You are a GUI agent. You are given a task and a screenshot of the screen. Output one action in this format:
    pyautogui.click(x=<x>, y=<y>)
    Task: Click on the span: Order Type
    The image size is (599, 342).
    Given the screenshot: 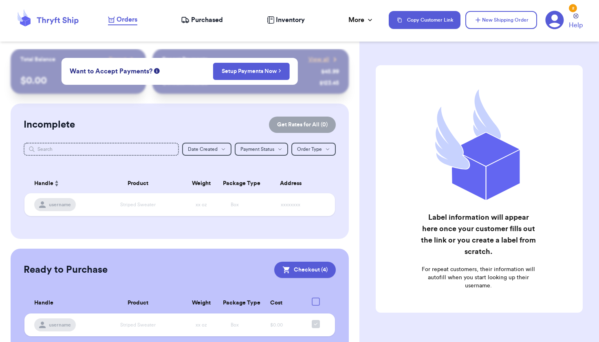 What is the action you would take?
    pyautogui.click(x=309, y=149)
    